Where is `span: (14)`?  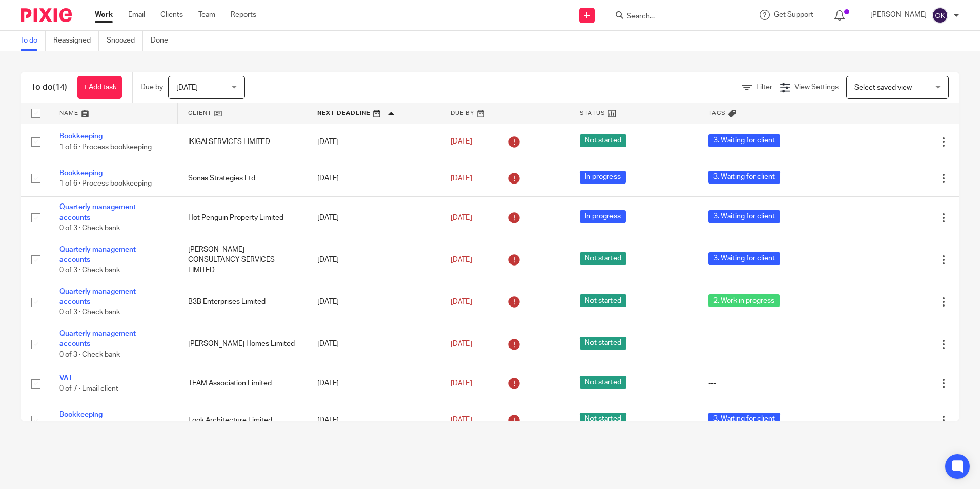
span: (14) is located at coordinates (60, 87).